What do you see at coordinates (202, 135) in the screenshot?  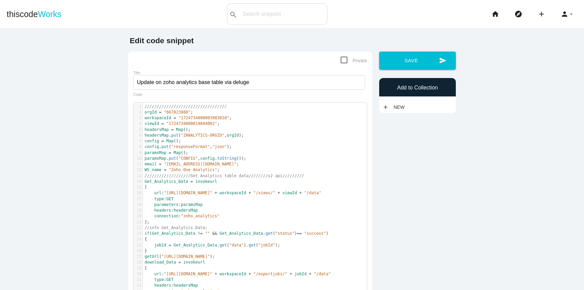 I see `span: "ZANALYTICS-ORGID"` at bounding box center [202, 135].